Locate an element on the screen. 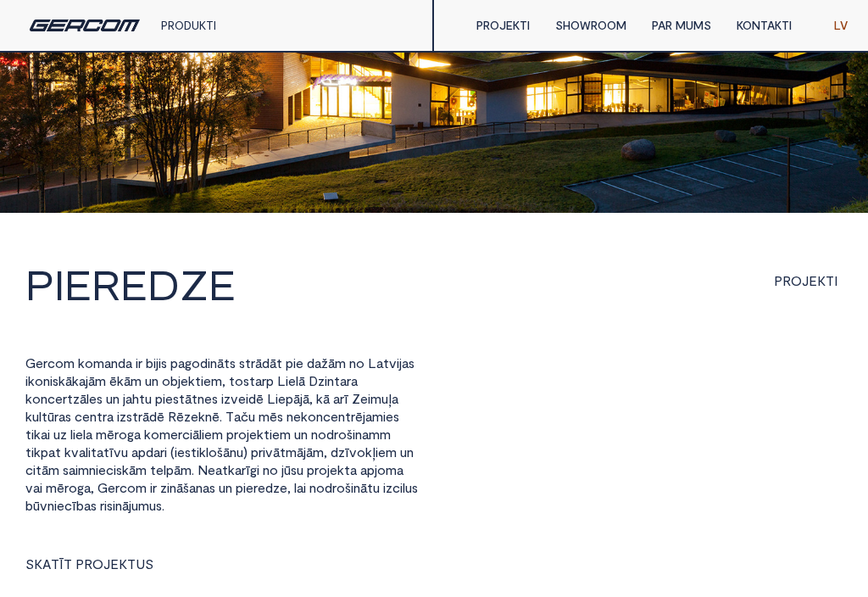 The width and height of the screenshot is (868, 597). span: L is located at coordinates (281, 381).